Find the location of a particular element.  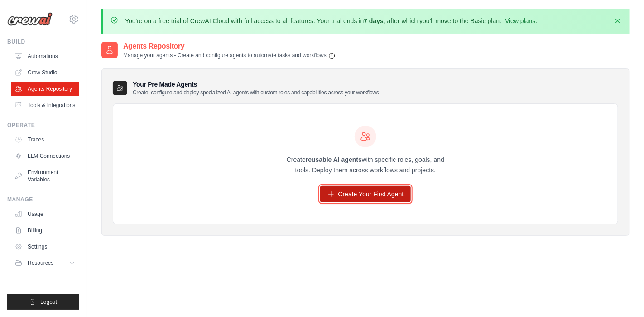

strong: reusable AI agents is located at coordinates (334, 160).